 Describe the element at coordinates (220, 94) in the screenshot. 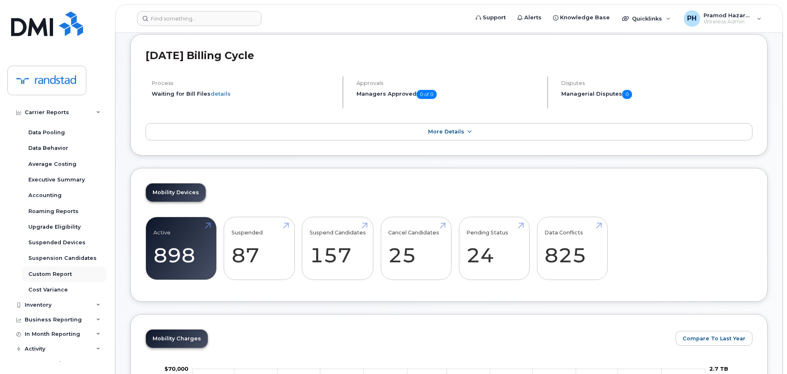

I see `a: details` at that location.